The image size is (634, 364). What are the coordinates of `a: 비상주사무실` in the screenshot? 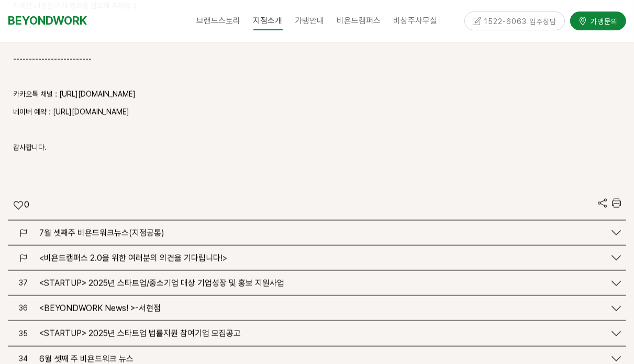 It's located at (416, 21).